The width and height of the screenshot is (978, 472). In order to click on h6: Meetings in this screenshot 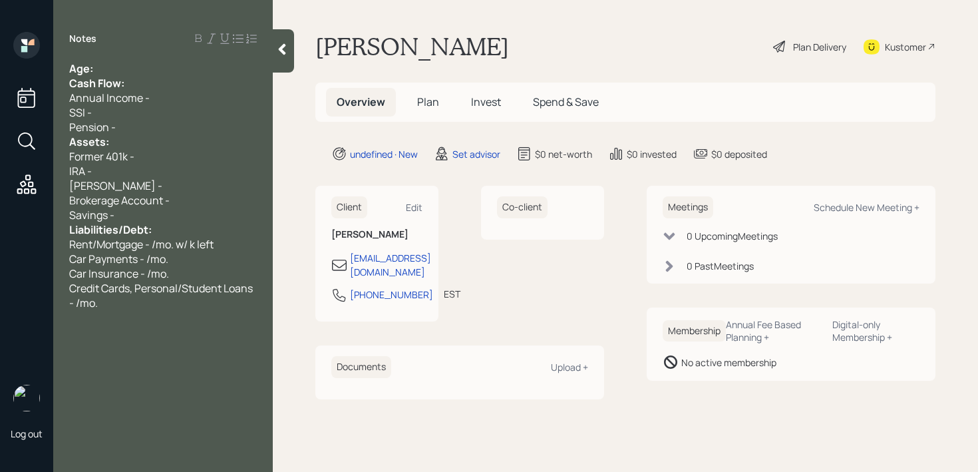, I will do `click(688, 207)`.